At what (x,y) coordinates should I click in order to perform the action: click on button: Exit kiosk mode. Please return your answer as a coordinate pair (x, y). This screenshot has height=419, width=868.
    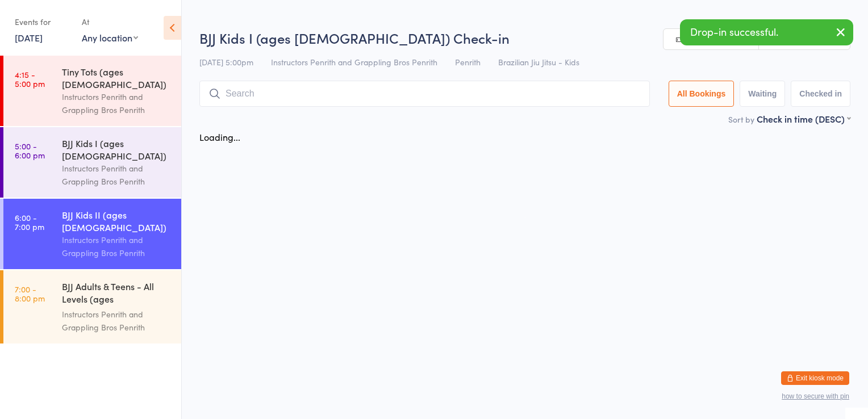
    Looking at the image, I should click on (815, 378).